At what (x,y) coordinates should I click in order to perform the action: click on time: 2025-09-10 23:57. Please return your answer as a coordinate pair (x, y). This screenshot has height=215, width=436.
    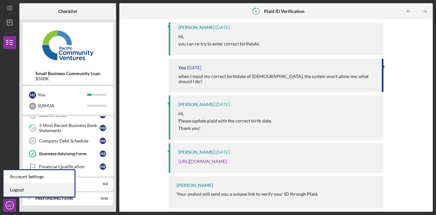
    Looking at the image, I should click on (222, 27).